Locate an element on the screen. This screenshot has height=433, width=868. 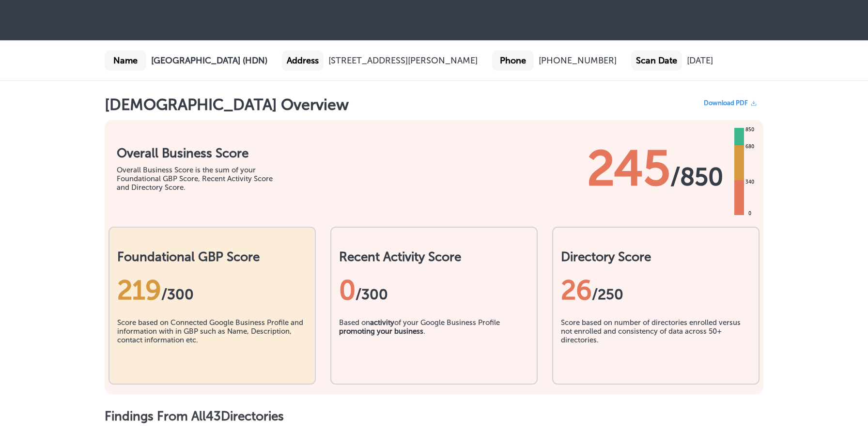
span: / 300 is located at coordinates (178, 294).